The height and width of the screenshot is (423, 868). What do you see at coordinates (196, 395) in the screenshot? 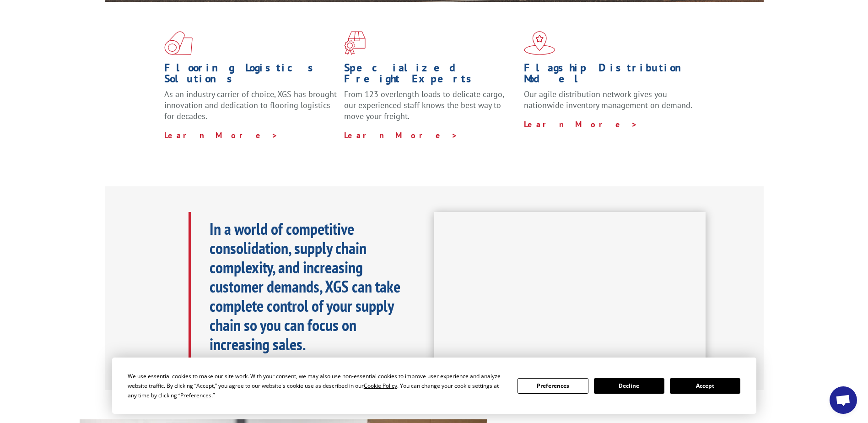
I see `span: Preferences` at bounding box center [196, 395].